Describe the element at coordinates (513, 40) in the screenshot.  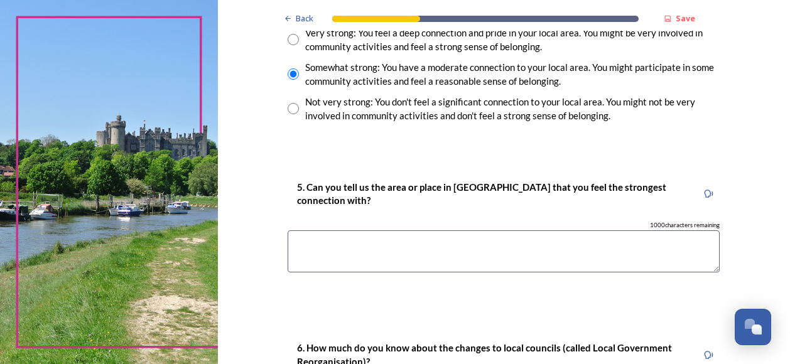
I see `div: Very strong: You feel a deep connection and pride in your local area. You might be very involved ...` at that location.